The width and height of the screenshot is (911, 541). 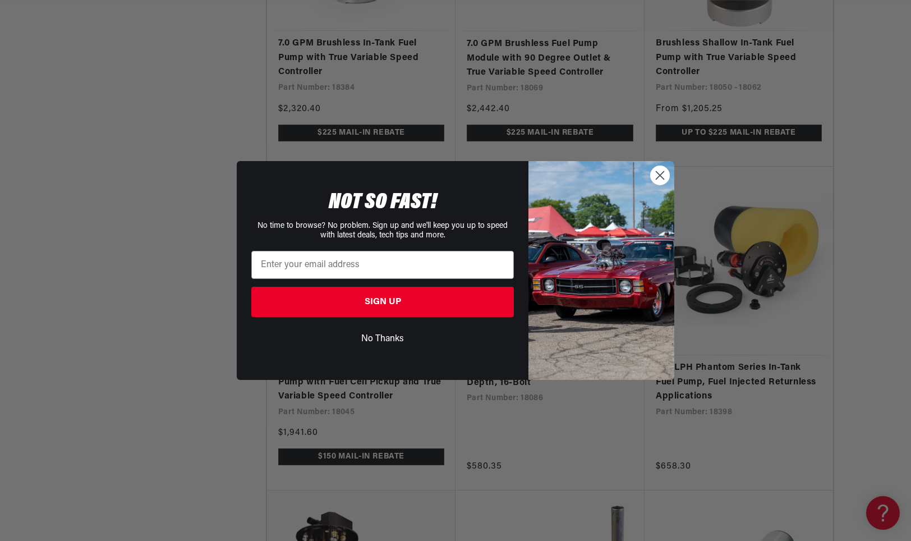 I want to click on span: NOT SO FAST!, so click(x=382, y=202).